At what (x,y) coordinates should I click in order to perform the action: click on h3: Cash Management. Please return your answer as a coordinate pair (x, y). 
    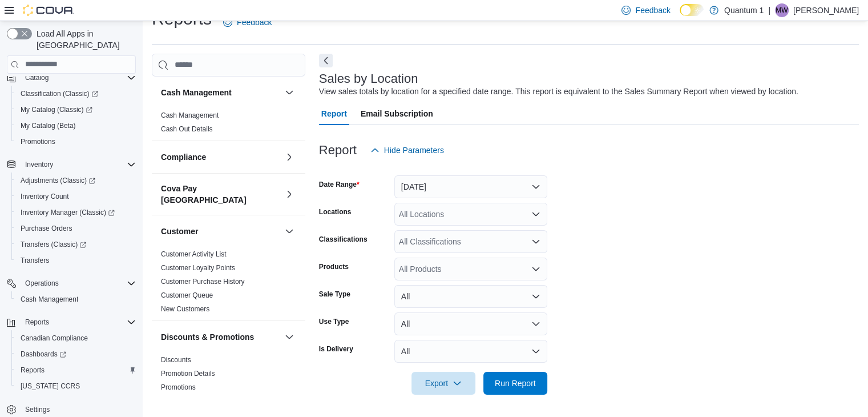
    Looking at the image, I should click on (196, 92).